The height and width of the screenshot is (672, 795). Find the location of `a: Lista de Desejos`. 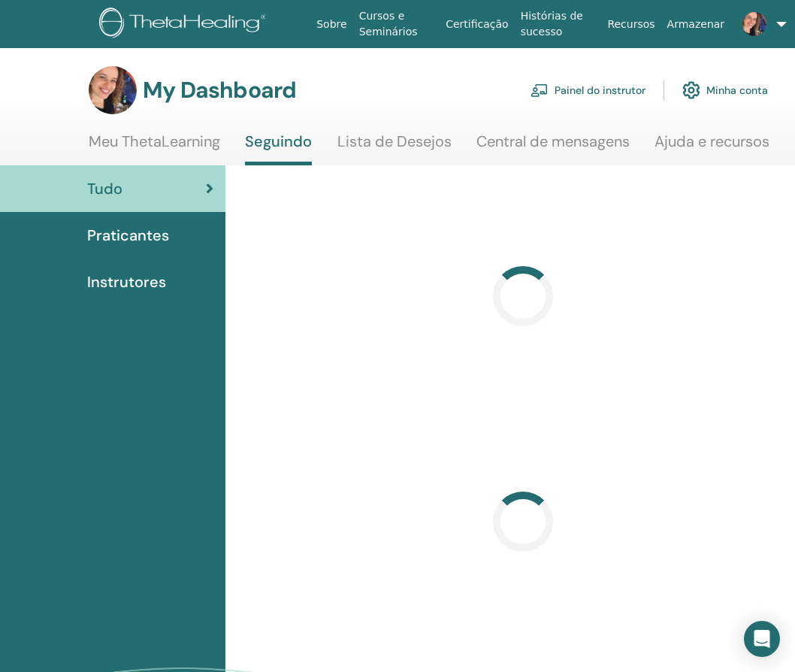

a: Lista de Desejos is located at coordinates (394, 146).